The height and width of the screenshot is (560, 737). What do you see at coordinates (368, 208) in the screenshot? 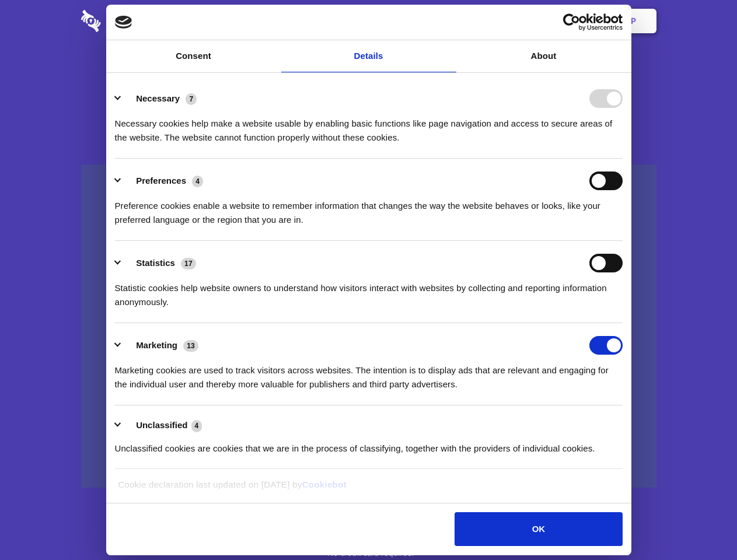
I see `div: Preference cookies enable a website to remember information that changes the way the website beha...` at bounding box center [368, 208].